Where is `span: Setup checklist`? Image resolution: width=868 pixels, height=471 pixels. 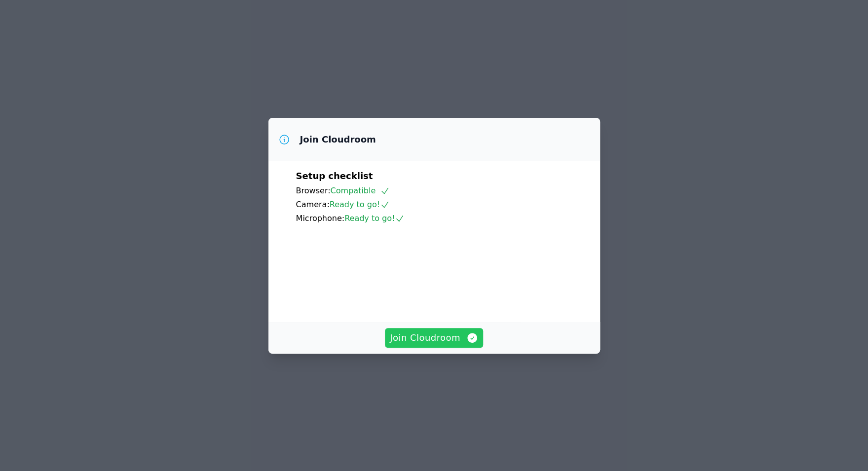
span: Setup checklist is located at coordinates (334, 175).